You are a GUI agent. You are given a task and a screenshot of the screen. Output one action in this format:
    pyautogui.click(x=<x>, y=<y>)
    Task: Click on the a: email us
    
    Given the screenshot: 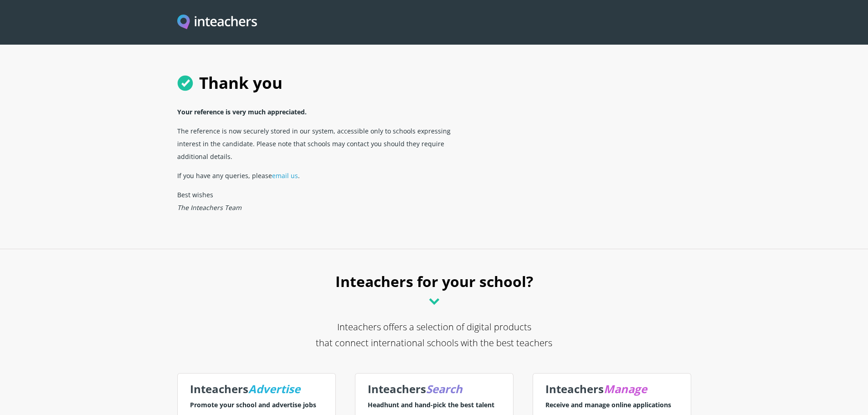 What is the action you would take?
    pyautogui.click(x=285, y=176)
    